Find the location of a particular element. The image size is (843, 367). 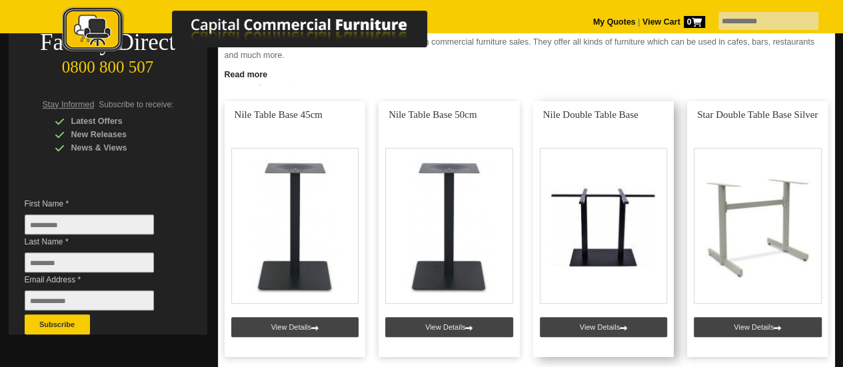

a: Click to read more is located at coordinates (526, 73).